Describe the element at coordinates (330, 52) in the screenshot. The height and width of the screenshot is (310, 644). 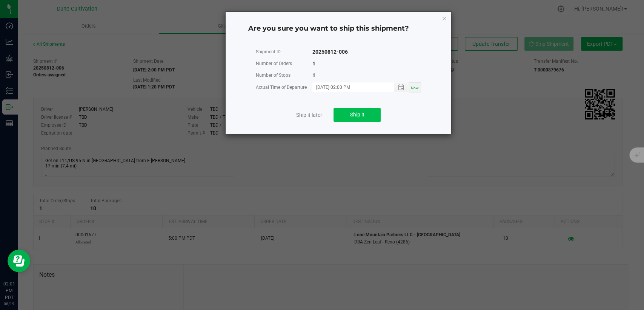
I see `div: 20250812-006` at that location.